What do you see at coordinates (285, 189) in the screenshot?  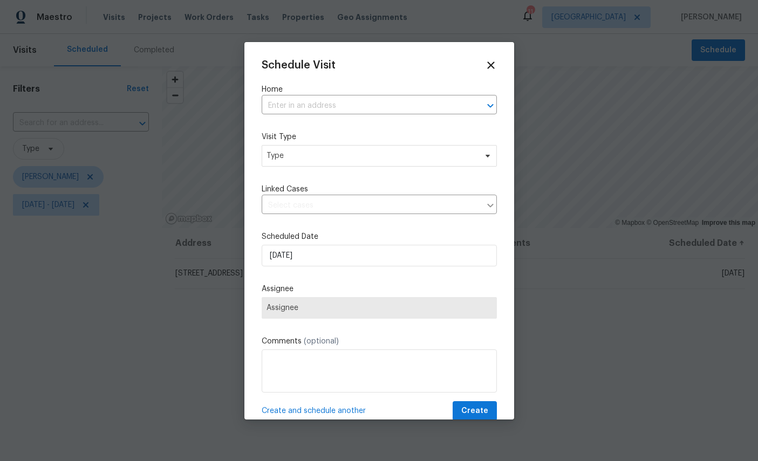 I see `span: Linked Cases` at bounding box center [285, 189].